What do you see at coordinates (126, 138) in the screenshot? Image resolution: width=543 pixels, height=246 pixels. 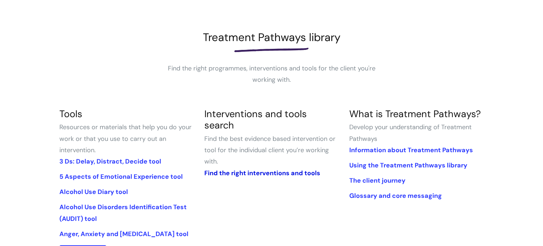 I see `span: Resources or materials that help you do your work or that you use to carry out an intervention.` at bounding box center [126, 138].